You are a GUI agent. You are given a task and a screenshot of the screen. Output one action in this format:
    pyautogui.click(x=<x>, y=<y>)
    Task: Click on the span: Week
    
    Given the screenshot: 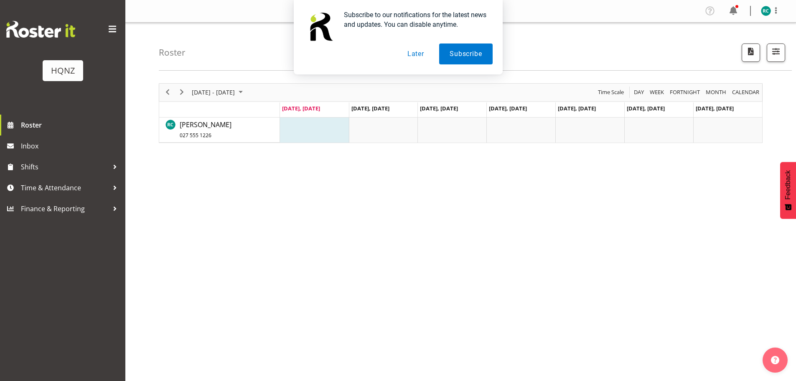 What is the action you would take?
    pyautogui.click(x=657, y=92)
    